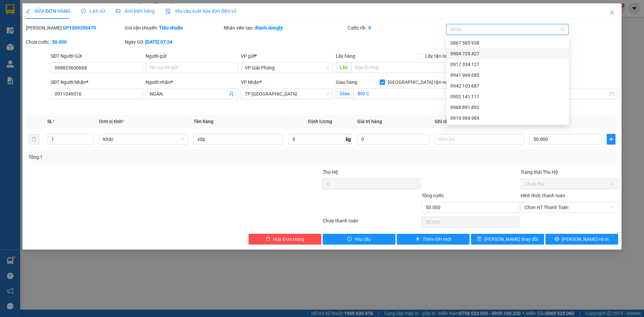 The image size is (644, 317). Describe the element at coordinates (370, 121) in the screenshot. I see `span: Giá trị hàng` at that location.